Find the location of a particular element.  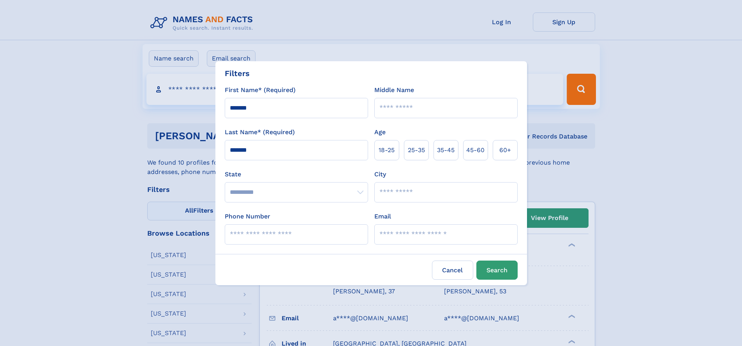

span: 60+ is located at coordinates (505, 150).